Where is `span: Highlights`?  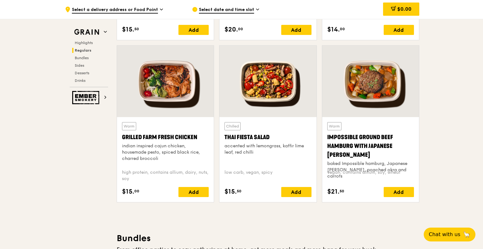
span: Highlights is located at coordinates (84, 43).